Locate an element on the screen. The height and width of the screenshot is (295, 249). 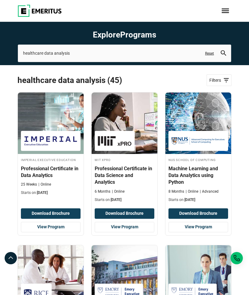
h4: Imperial Executive Education is located at coordinates (51, 160).